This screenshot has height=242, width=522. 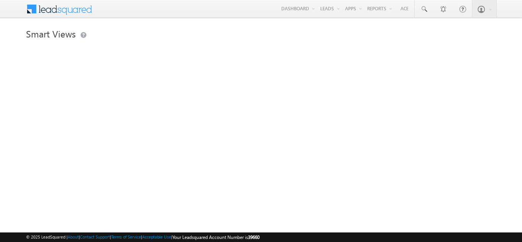 What do you see at coordinates (254, 237) in the screenshot?
I see `span: 39660` at bounding box center [254, 237].